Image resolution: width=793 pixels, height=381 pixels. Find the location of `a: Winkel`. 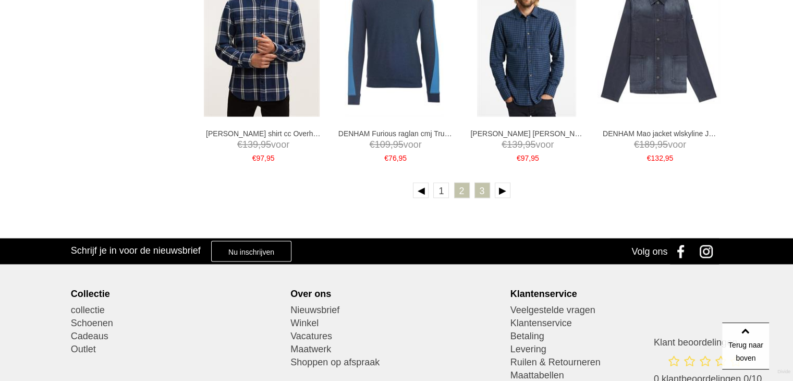

a: Winkel is located at coordinates (396, 323).